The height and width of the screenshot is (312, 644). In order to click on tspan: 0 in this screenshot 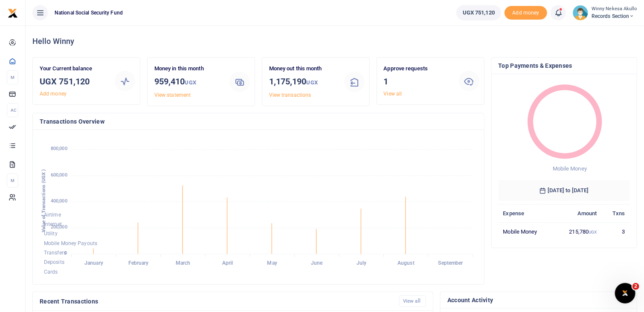, I will do `click(66, 253)`.